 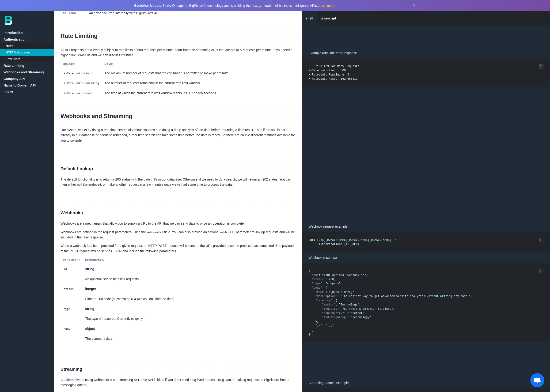 What do you see at coordinates (178, 36) in the screenshot?
I see `h1: Rate Limiting` at bounding box center [178, 36].